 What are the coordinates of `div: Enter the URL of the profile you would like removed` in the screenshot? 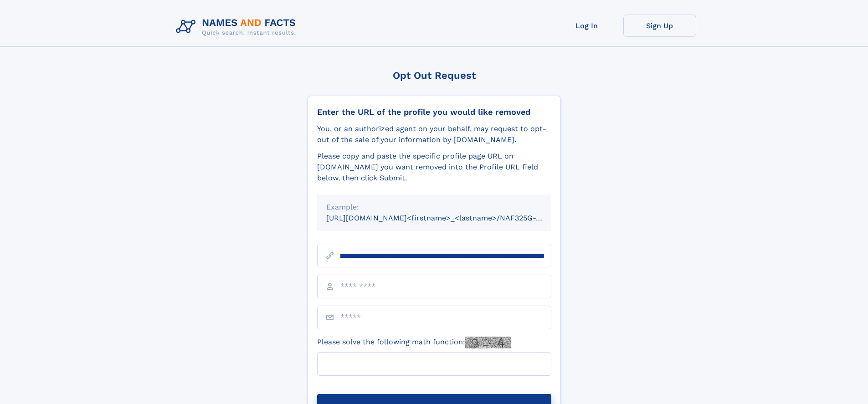 It's located at (434, 112).